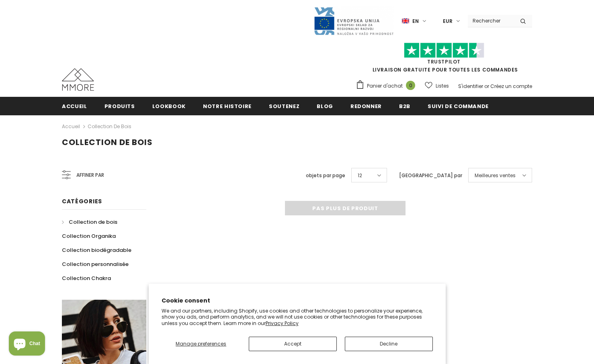  Describe the element at coordinates (405, 106) in the screenshot. I see `a: B2B` at that location.